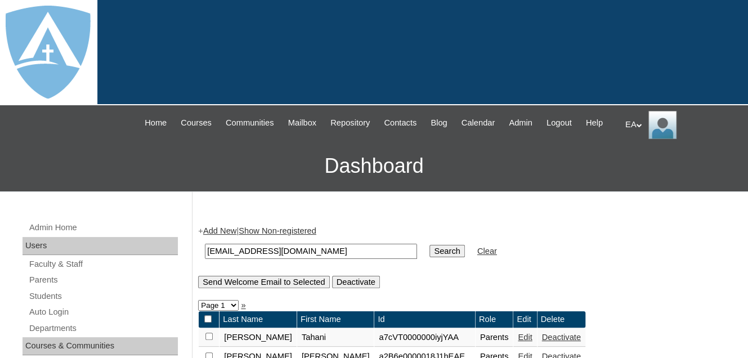 This screenshot has height=358, width=748. I want to click on span: Logout, so click(559, 123).